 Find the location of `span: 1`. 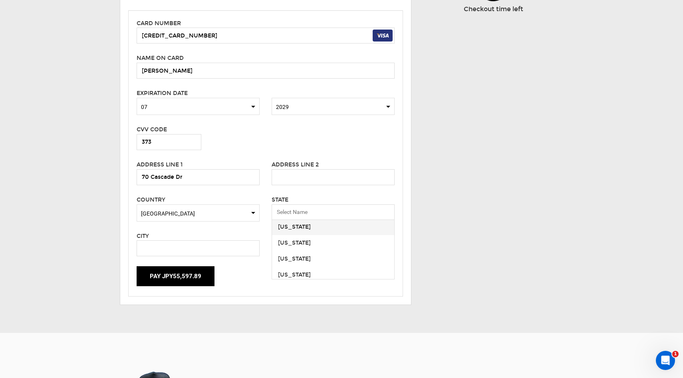

span: 1 is located at coordinates (676, 354).